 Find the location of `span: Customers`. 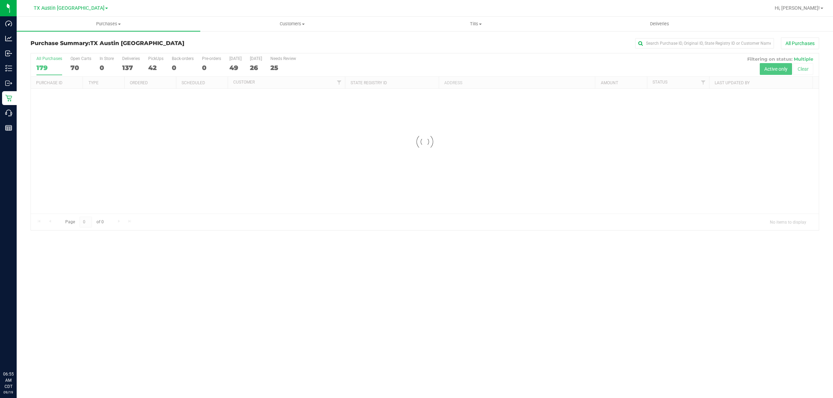

span: Customers is located at coordinates (292, 24).